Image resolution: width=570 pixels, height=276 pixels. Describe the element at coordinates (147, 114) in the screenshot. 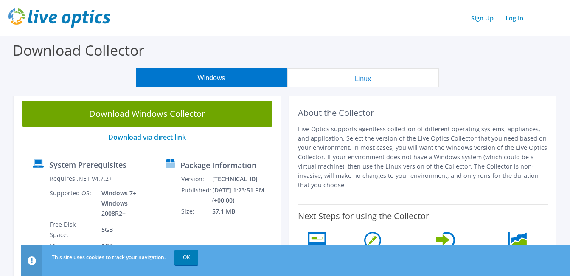

I see `a: Download Windows Collector` at that location.